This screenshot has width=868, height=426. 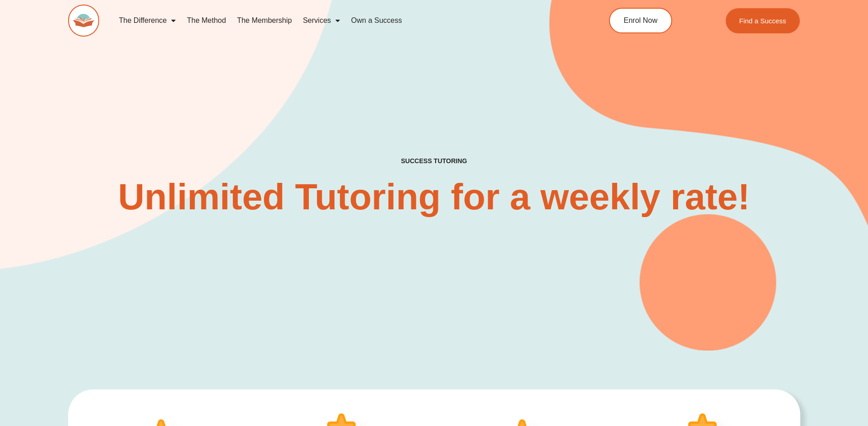 I want to click on a: Find a Success, so click(x=763, y=21).